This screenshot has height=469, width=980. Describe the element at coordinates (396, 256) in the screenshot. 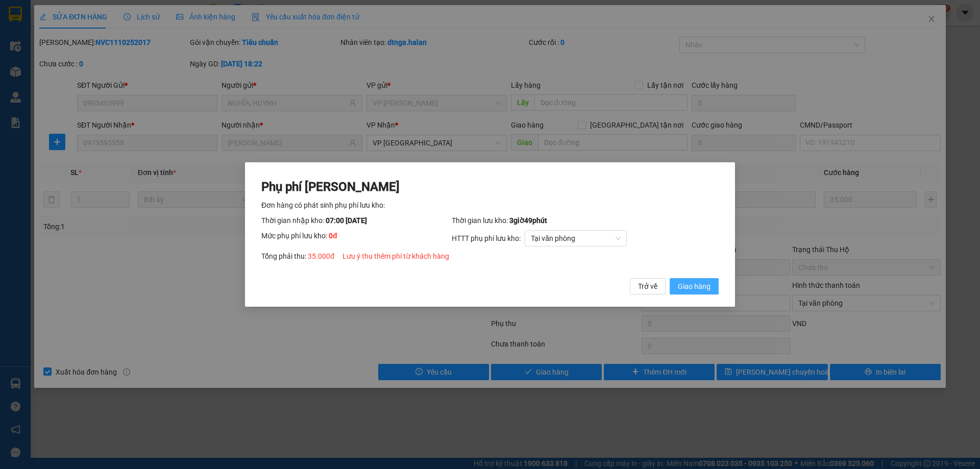

I see `span: Lưu ý thu thêm phí từ khách hàng` at that location.